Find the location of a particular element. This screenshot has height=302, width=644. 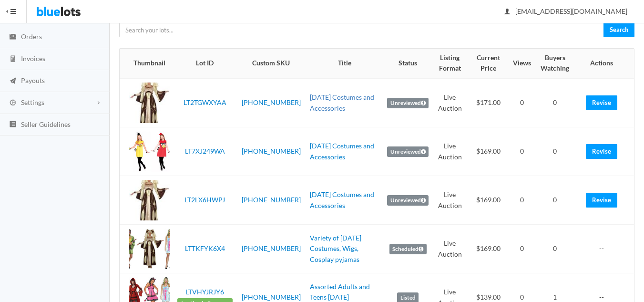

th: Thumbnail is located at coordinates (146, 63).